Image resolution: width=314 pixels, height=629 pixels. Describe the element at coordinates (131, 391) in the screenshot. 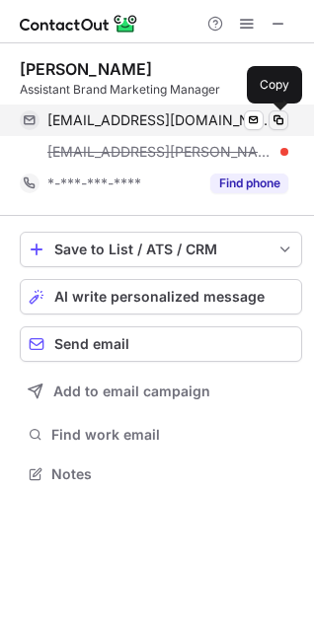

I see `span: Add to email campaign` at that location.